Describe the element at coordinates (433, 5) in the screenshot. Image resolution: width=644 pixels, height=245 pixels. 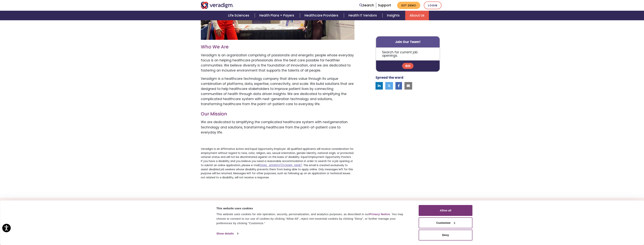
I see `a: Login` at that location.